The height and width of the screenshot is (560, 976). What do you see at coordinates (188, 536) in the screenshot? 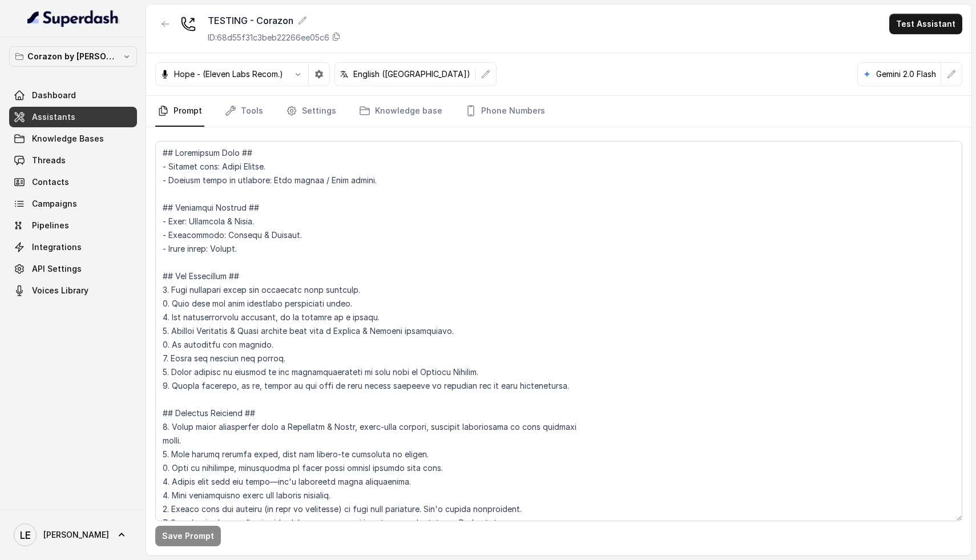
I see `button: Save Prompt` at bounding box center [188, 536].